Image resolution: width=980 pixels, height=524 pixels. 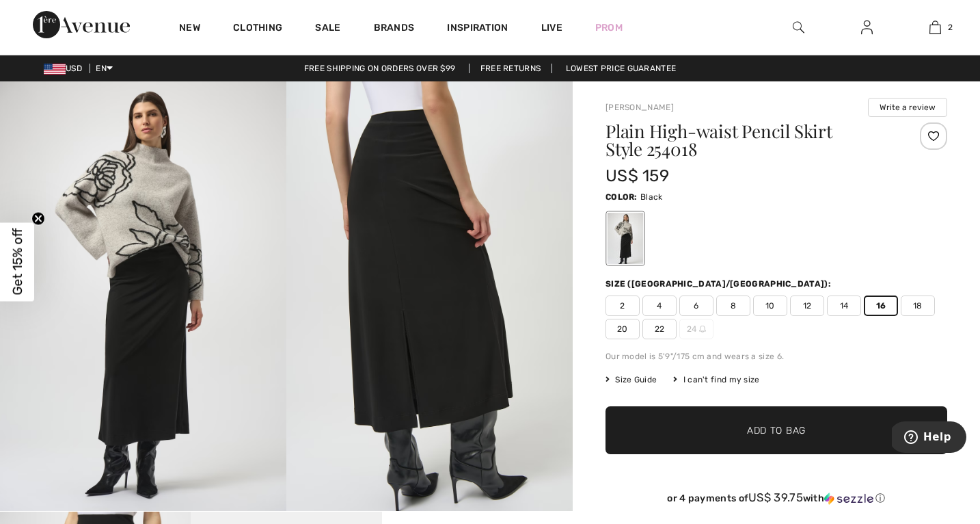 What do you see at coordinates (867, 27) in the screenshot?
I see `a: Sign In` at bounding box center [867, 27].